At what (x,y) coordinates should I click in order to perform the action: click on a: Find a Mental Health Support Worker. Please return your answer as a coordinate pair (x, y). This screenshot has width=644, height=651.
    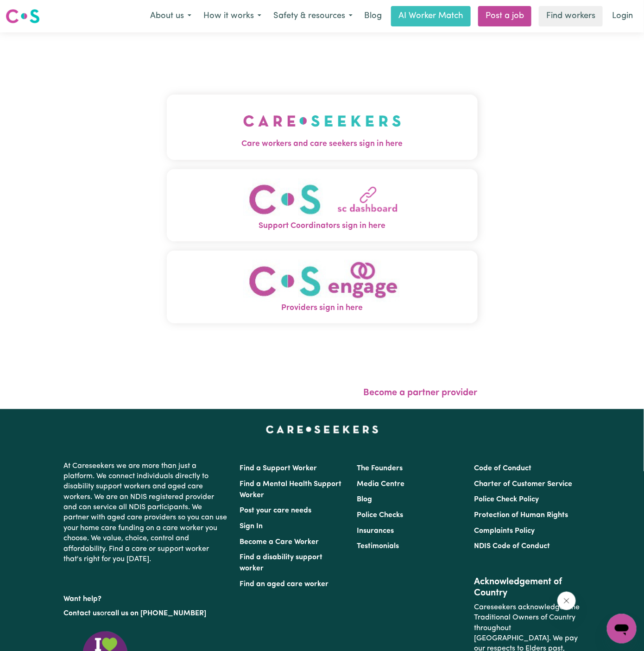
    Looking at the image, I should click on (290, 490).